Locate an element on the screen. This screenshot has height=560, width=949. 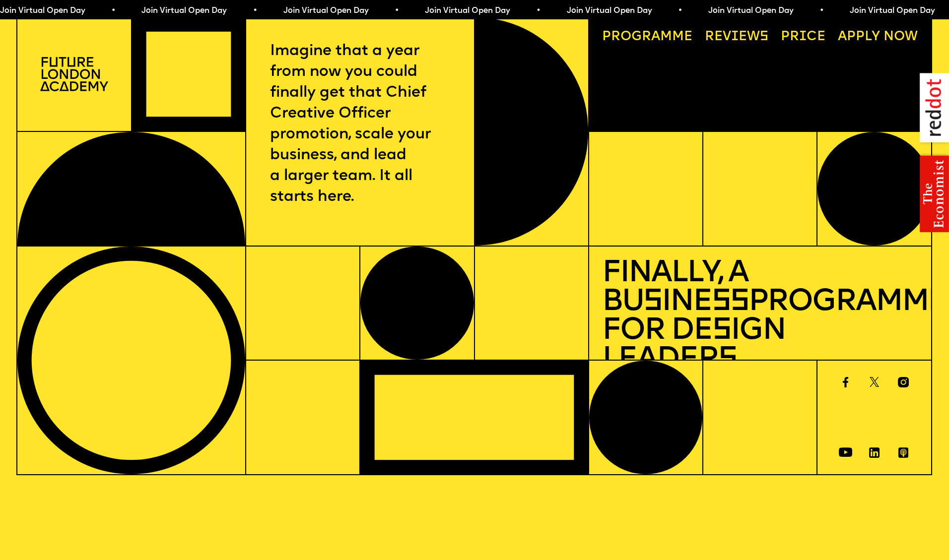
h1: Finally, a Bu ine Programme for De ign Leader is located at coordinates (760, 317).